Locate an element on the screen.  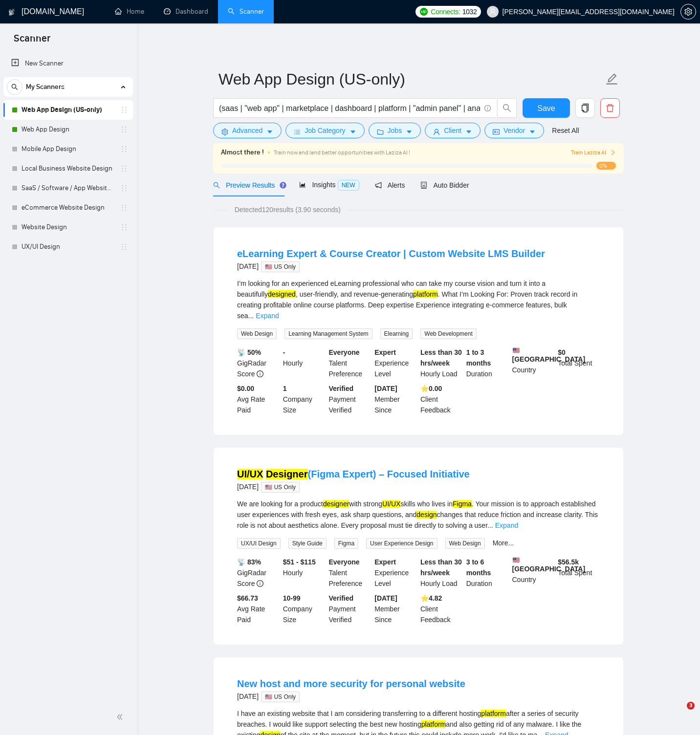
span: folder is located at coordinates (380, 131).